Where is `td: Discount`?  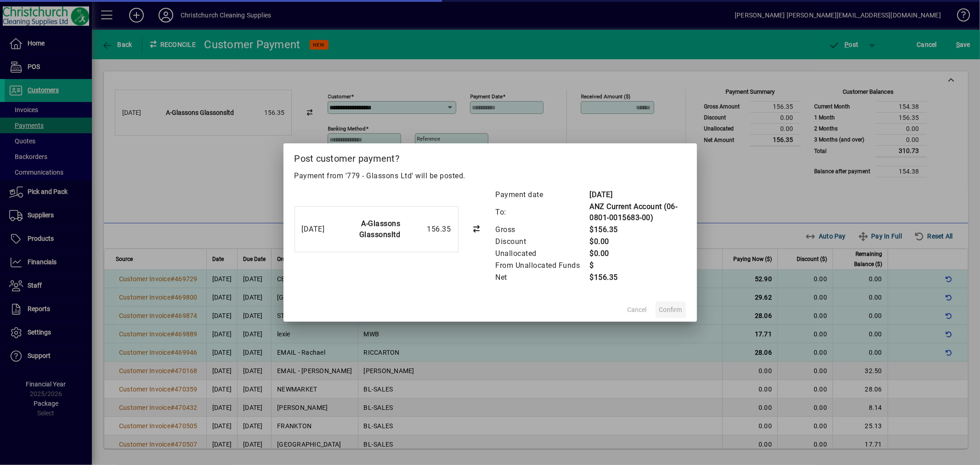 td: Discount is located at coordinates (542, 241).